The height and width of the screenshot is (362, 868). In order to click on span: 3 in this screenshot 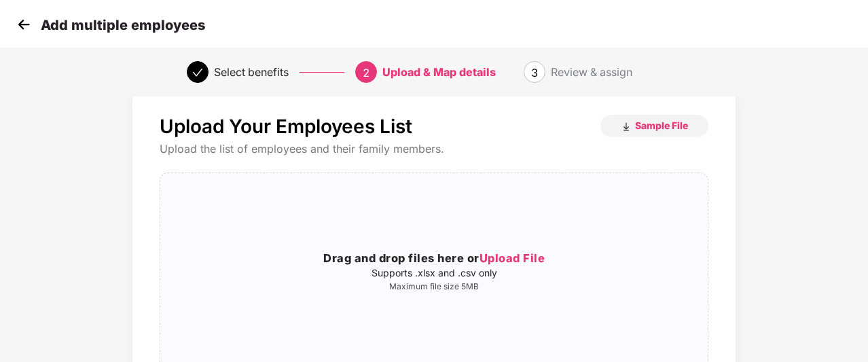, I will do `click(534, 73)`.